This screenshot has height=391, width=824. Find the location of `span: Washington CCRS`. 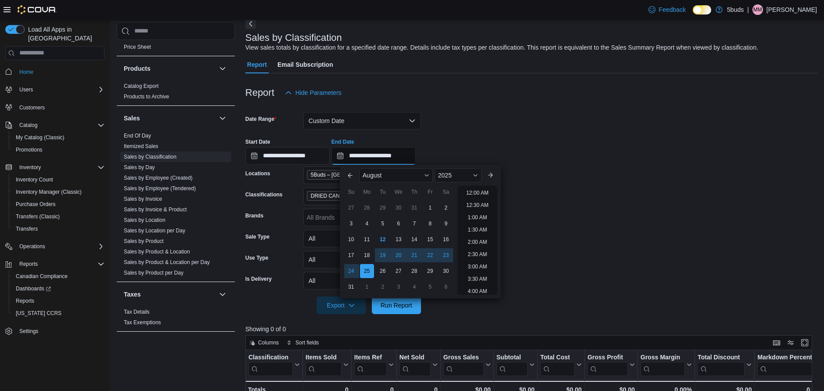

span: Washington CCRS is located at coordinates (58, 313).